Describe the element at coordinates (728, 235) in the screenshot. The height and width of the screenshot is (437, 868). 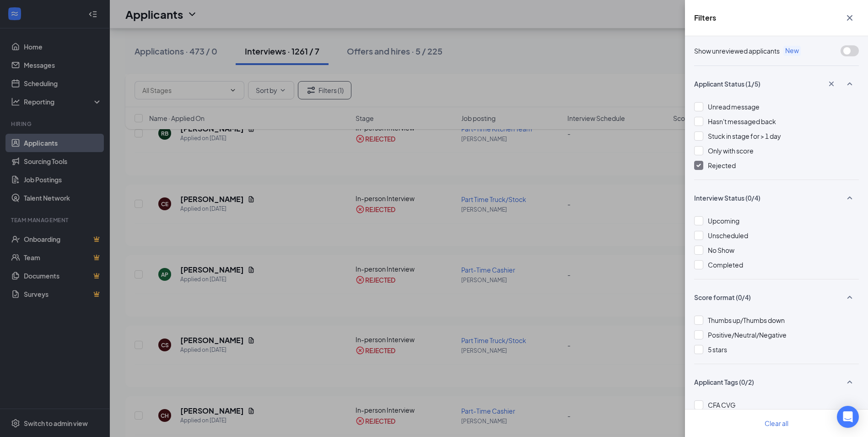
I see `span: Unscheduled` at that location.